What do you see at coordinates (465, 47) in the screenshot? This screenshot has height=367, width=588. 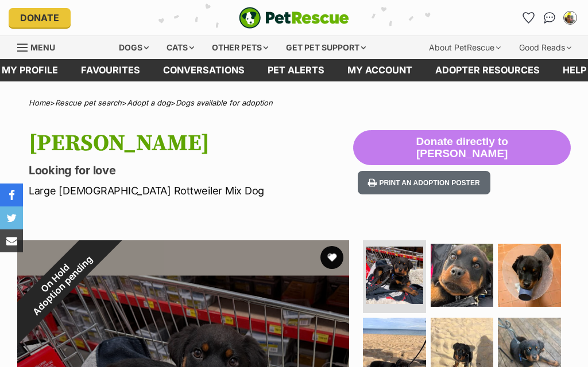 I see `div: About PetRescue` at bounding box center [465, 47].